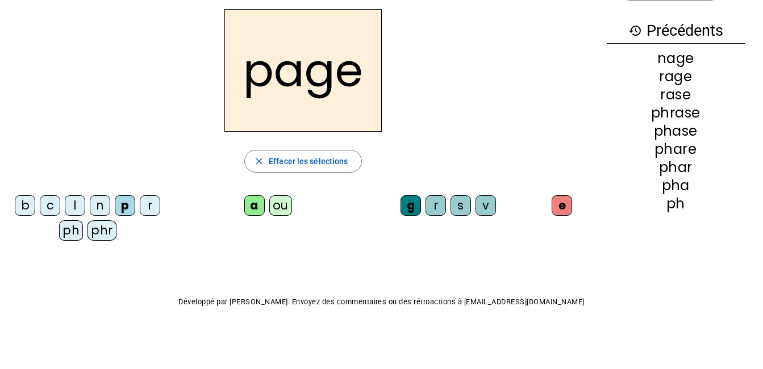 This screenshot has height=369, width=763. Describe the element at coordinates (50, 206) in the screenshot. I see `div: c` at that location.